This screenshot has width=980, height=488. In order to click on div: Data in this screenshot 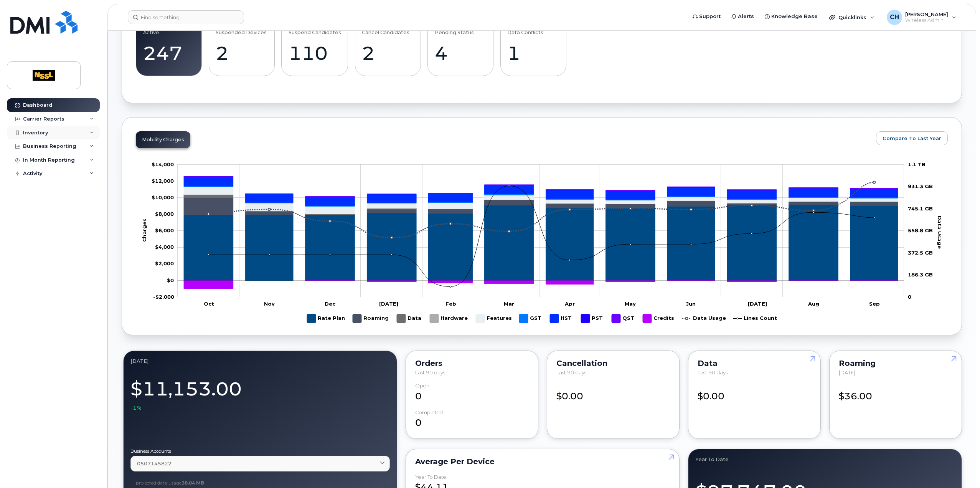, I will do `click(754, 363)`.